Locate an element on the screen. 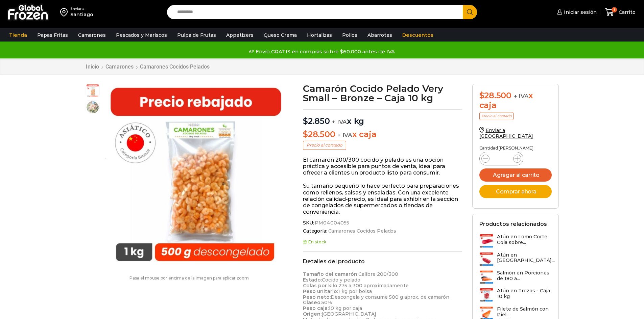 Image resolution: width=644 pixels, height=319 pixels. a: Atún en Trozos - Caja 10 kg is located at coordinates (515, 295).